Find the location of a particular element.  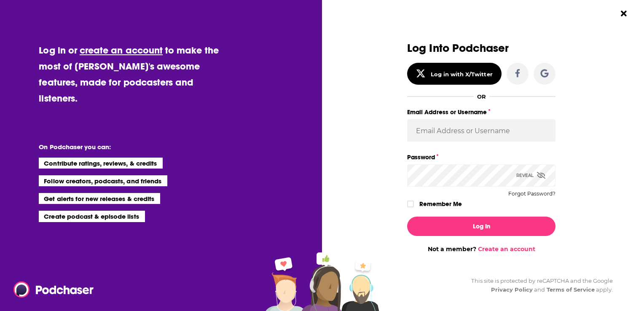

li: Follow creators, podcasts, and friends is located at coordinates (103, 181).